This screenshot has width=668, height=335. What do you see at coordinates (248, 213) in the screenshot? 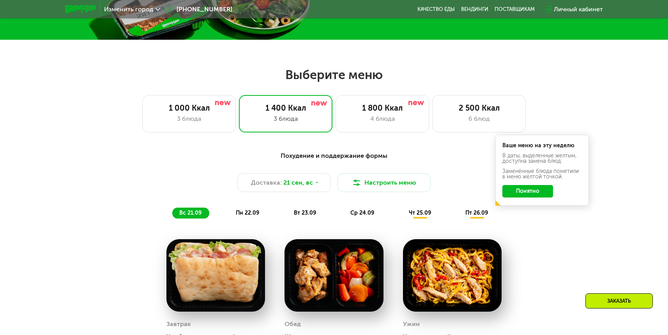
I see `span: пн 22.09` at bounding box center [248, 213].